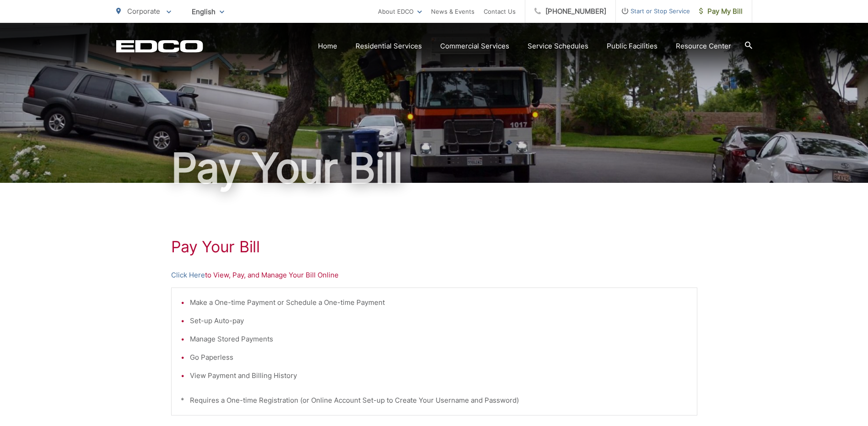  What do you see at coordinates (208, 11) in the screenshot?
I see `span: English` at bounding box center [208, 11].